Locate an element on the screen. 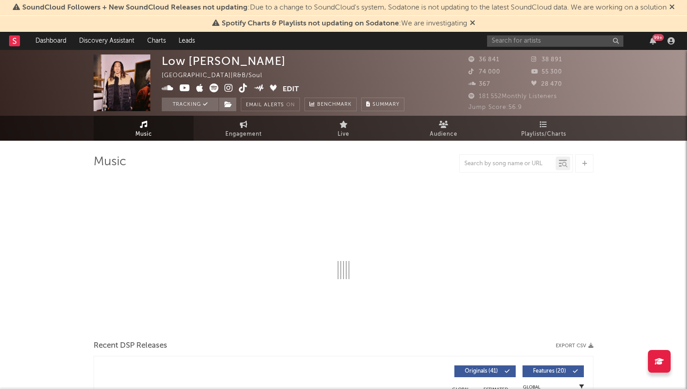 Image resolution: width=687 pixels, height=389 pixels. span: Engagement is located at coordinates (243, 134).